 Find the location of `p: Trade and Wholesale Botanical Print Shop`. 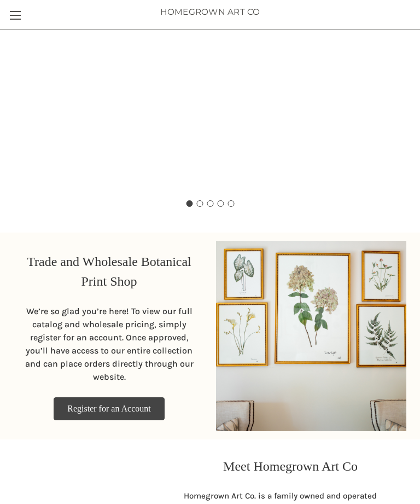

p: Trade and Wholesale Botanical Print Shop is located at coordinates (109, 272).